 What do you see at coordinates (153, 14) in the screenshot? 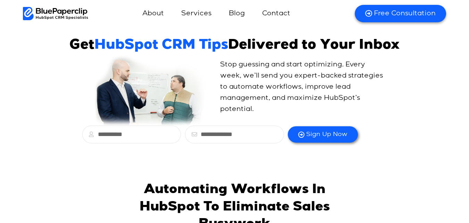
I see `a: About` at bounding box center [153, 14].